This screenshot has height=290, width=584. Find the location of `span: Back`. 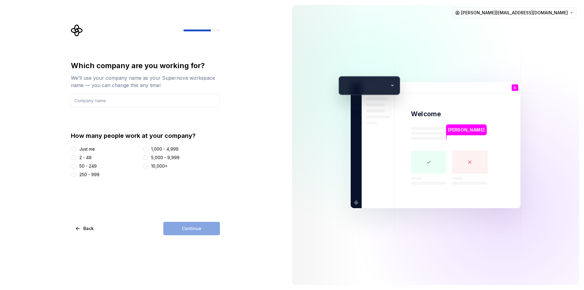

span: Back is located at coordinates (89, 228).